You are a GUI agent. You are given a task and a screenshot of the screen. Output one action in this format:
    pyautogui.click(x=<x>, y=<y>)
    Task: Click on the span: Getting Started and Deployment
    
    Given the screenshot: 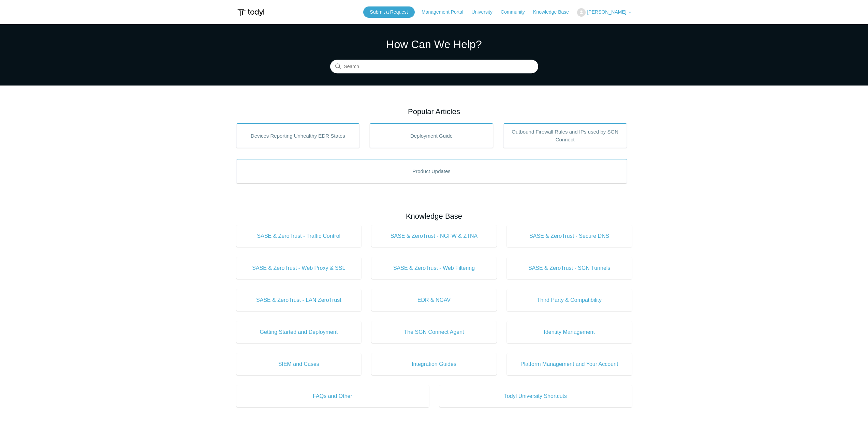 What is the action you would take?
    pyautogui.click(x=299, y=333)
    